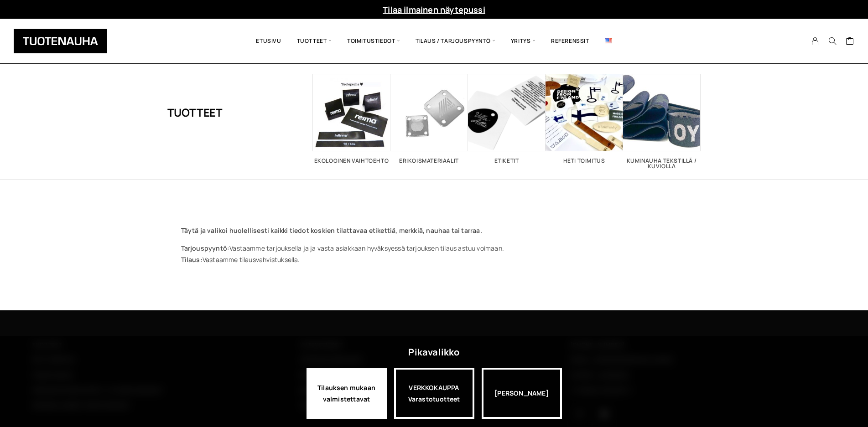 Image resolution: width=868 pixels, height=427 pixels. Describe the element at coordinates (434, 393) in the screenshot. I see `a: VERKKOKAUPPAVarastotuotteet` at that location.